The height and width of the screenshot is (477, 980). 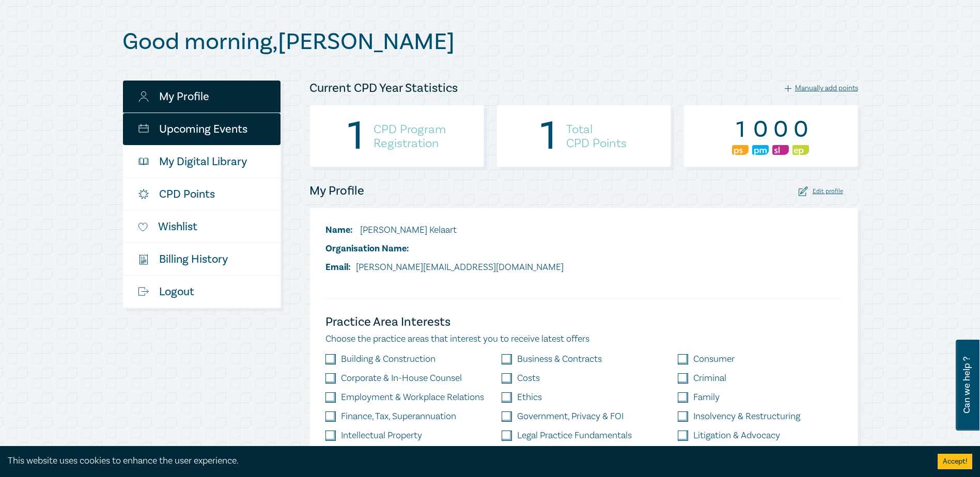 What do you see at coordinates (954, 461) in the screenshot?
I see `button: Accept cookies` at bounding box center [954, 461].